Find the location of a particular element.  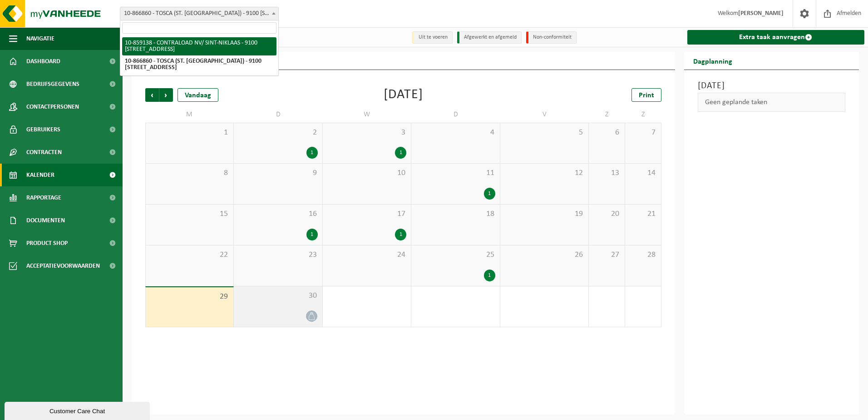

li: Non-conformiteit is located at coordinates (551, 37).